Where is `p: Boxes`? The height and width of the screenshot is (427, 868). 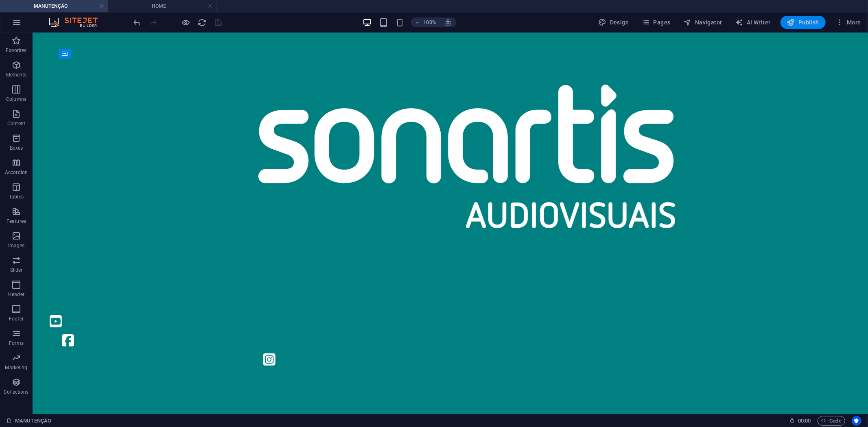 p: Boxes is located at coordinates (16, 148).